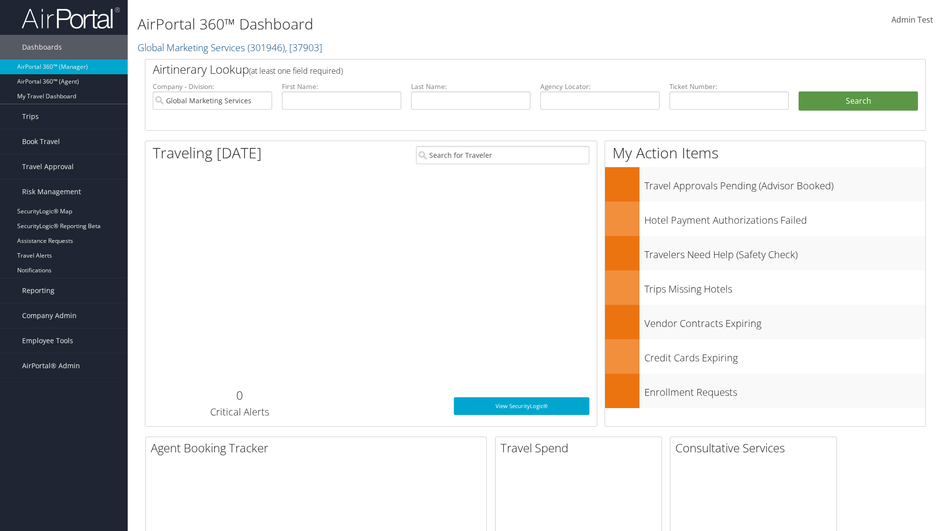  What do you see at coordinates (785, 286) in the screenshot?
I see `h3: Trips Missing Hotels` at bounding box center [785, 286].